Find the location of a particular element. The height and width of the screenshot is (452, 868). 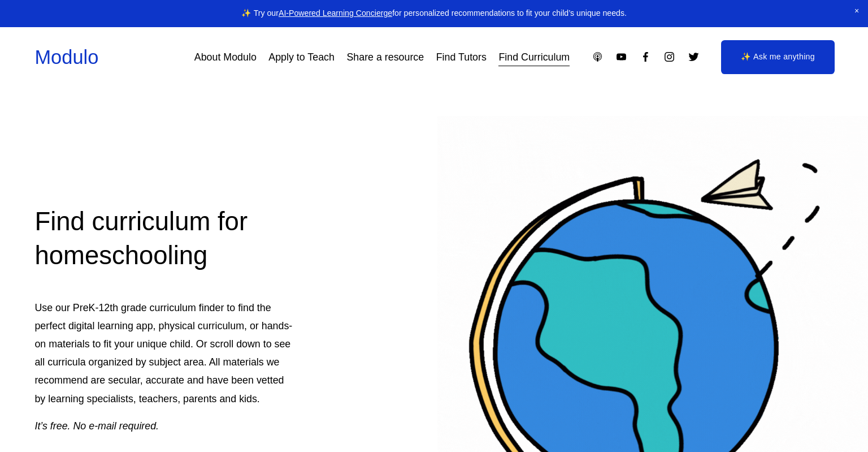

h2: Find curriculum for homeschooling is located at coordinates (166, 238).